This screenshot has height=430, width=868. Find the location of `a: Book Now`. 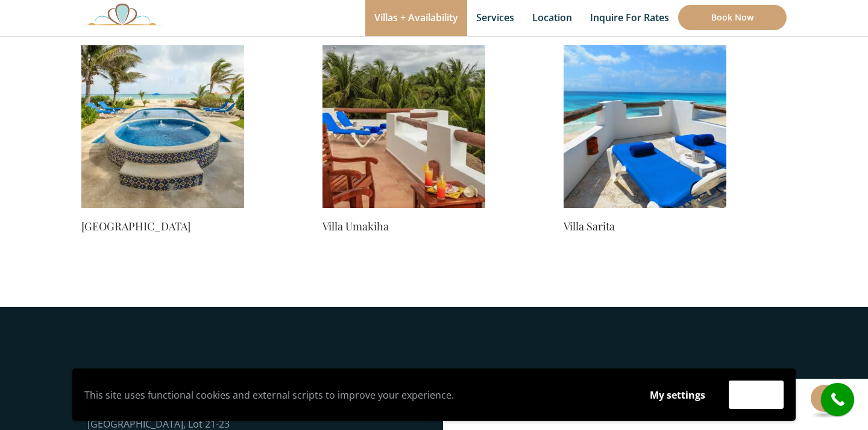

a: Book Now is located at coordinates (732, 17).